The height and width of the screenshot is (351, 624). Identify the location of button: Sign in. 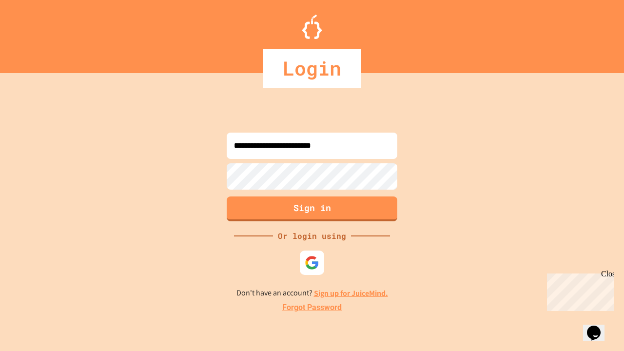
(312, 209).